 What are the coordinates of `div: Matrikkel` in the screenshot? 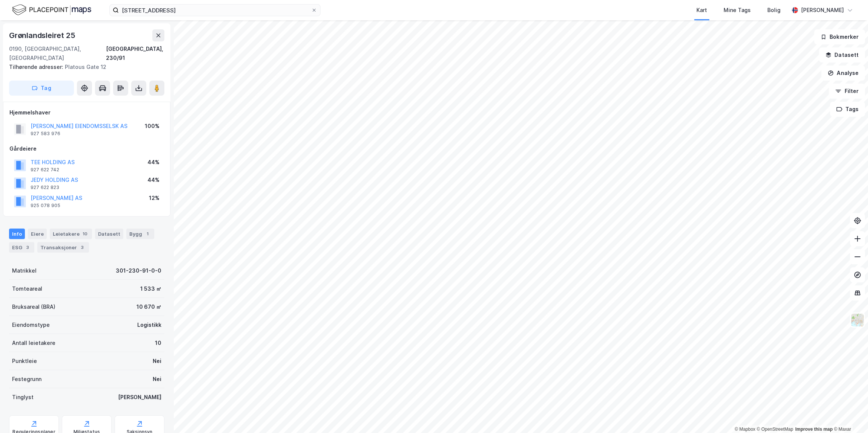 It's located at (24, 271).